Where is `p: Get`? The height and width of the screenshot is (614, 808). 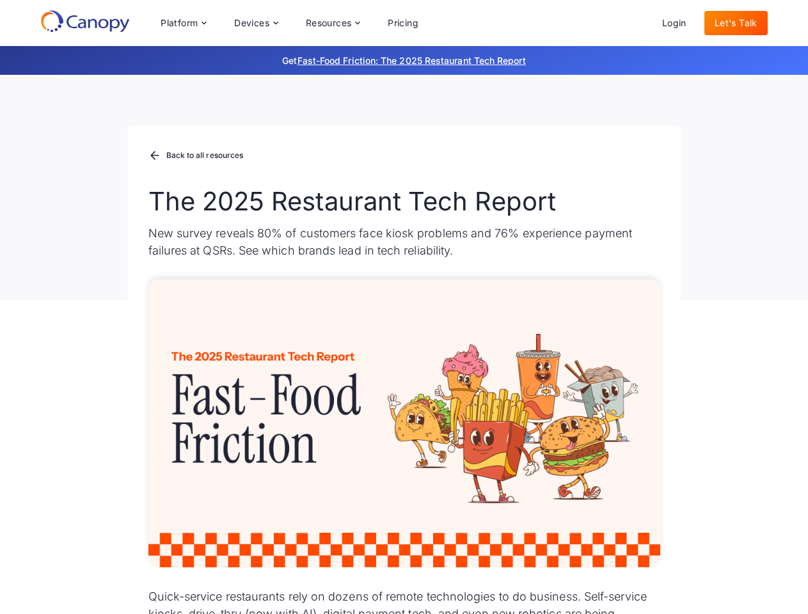 p: Get is located at coordinates (404, 60).